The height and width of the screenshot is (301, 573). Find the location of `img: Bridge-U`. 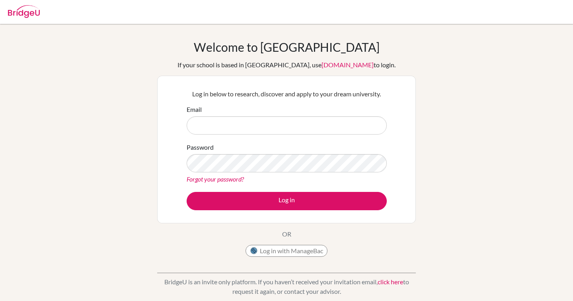

img: Bridge-U is located at coordinates (24, 12).